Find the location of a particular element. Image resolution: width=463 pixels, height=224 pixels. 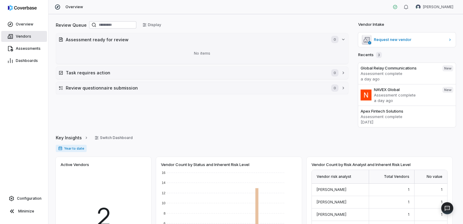

button: Task requires action0 is located at coordinates (202, 73).